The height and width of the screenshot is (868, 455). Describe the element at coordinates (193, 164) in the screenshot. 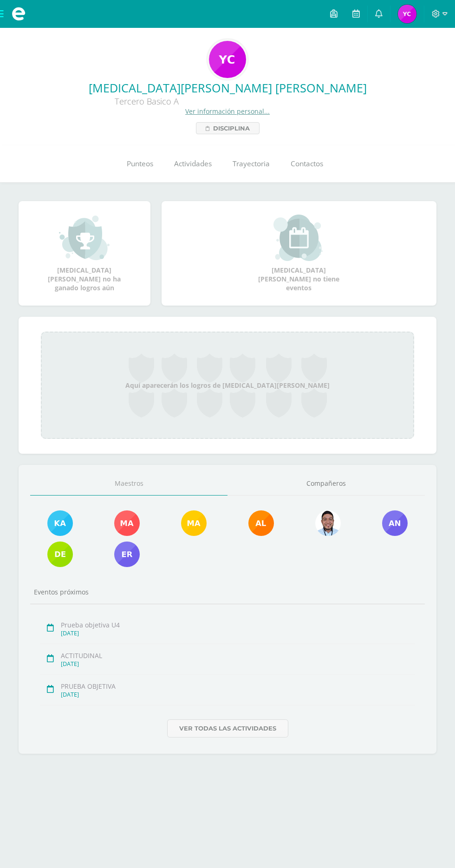

I see `a: Actividades` at that location.